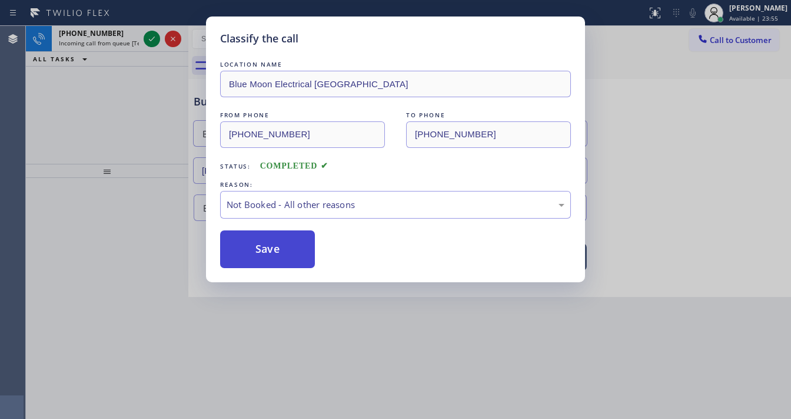 The height and width of the screenshot is (419, 791). I want to click on span: COMPLETED, so click(294, 165).